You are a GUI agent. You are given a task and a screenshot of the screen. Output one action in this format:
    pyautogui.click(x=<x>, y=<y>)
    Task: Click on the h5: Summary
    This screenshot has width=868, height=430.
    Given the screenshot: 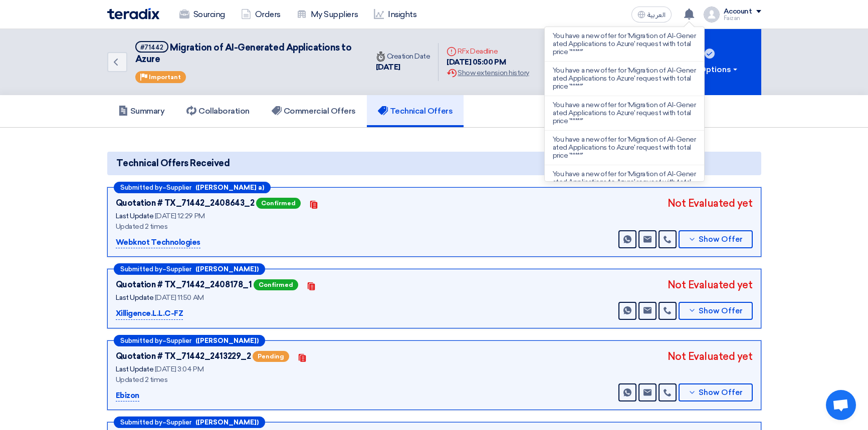 What is the action you would take?
    pyautogui.click(x=141, y=111)
    